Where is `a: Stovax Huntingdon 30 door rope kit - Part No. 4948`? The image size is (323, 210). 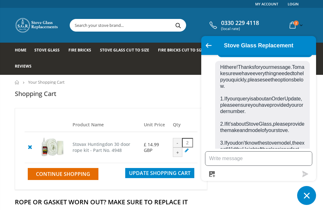
a: Stovax Huntingdon 30 door rope kit - Part No. 4948 is located at coordinates (101, 147).